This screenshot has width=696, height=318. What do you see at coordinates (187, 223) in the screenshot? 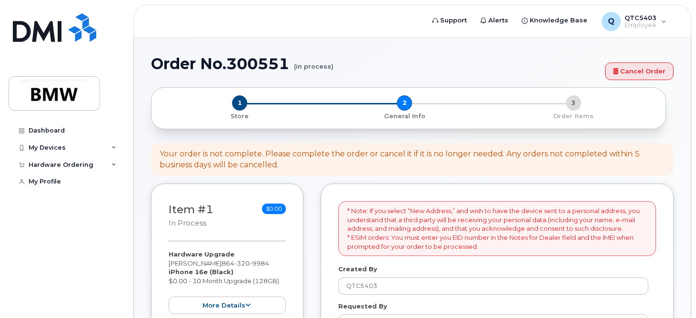
I see `small: in process` at bounding box center [187, 223].